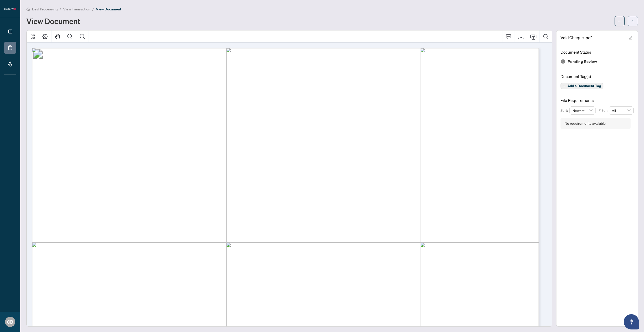  Describe the element at coordinates (10, 321) in the screenshot. I see `span: CB` at that location.